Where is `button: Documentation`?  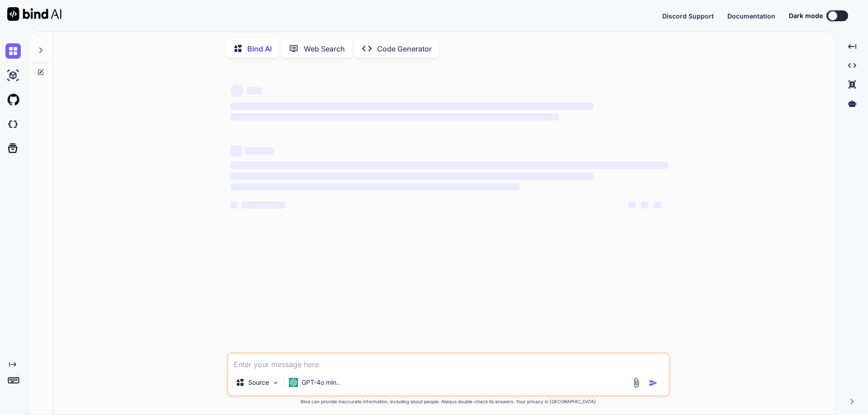
button: Documentation is located at coordinates (751, 16).